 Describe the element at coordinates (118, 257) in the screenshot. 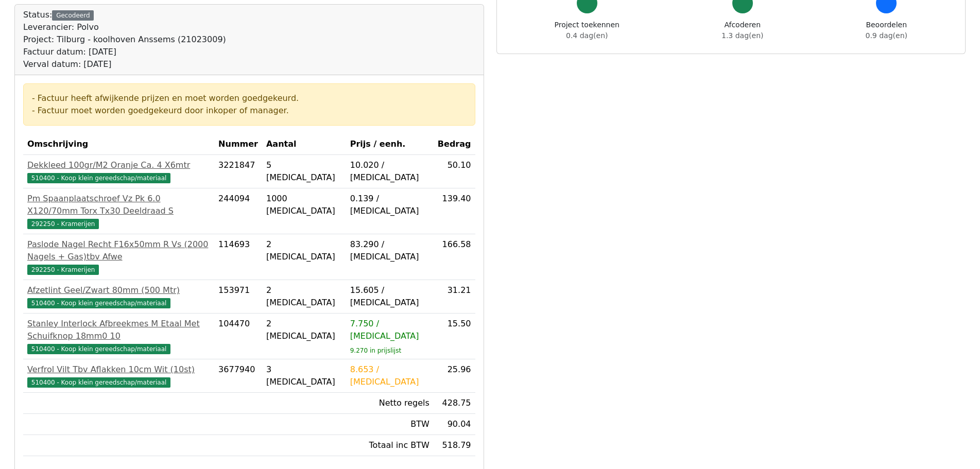

I see `a: Paslode Nagel Recht F16x50mm R Vs (2000 Nagels + Gas)tbv Afwe292250 - Kramerijen` at that location.